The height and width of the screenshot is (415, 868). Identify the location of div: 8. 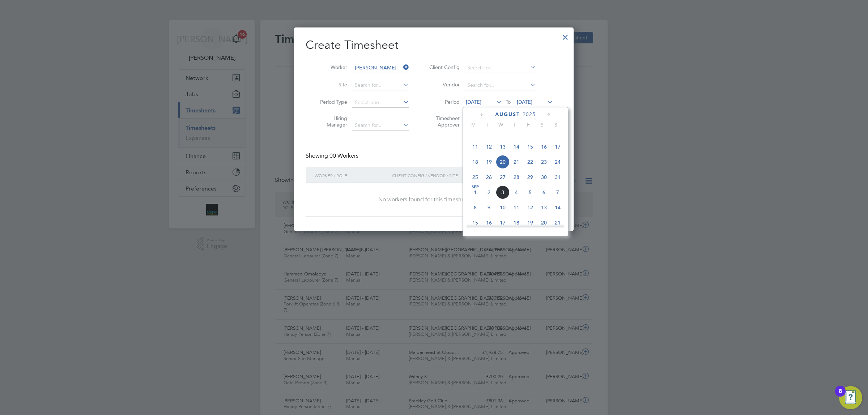
(841, 396).